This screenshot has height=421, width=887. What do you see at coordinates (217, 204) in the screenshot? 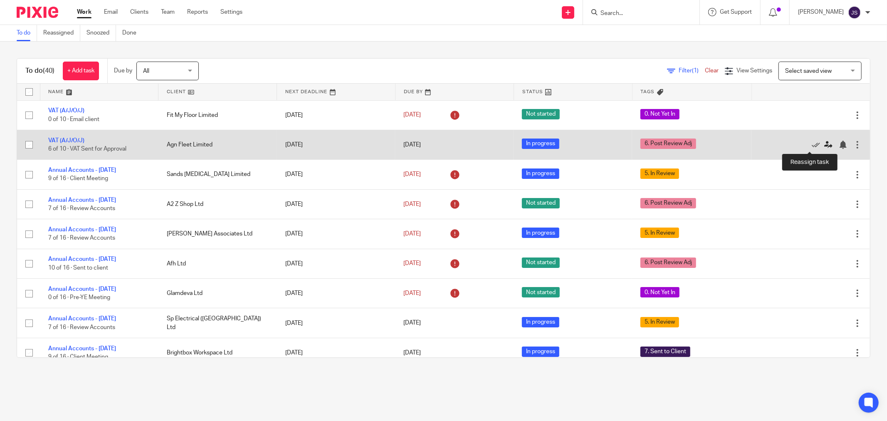
I see `td: A2 Z Shop Ltd` at bounding box center [217, 204].